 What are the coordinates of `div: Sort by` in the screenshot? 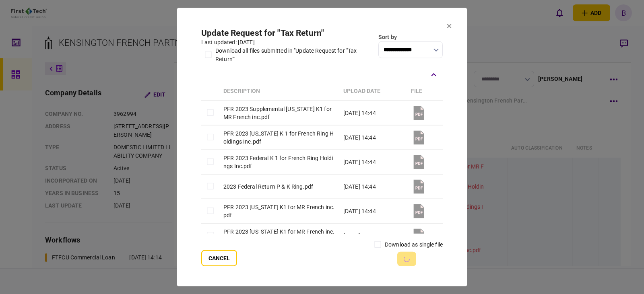 It's located at (411, 37).